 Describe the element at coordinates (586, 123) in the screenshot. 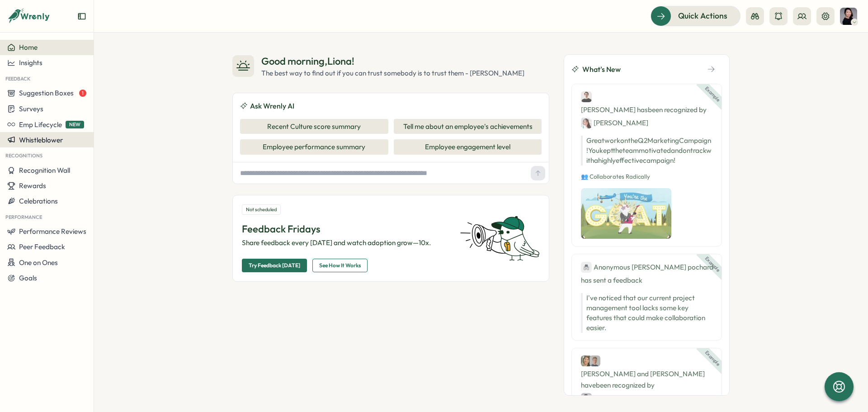

I see `img: Jane` at that location.